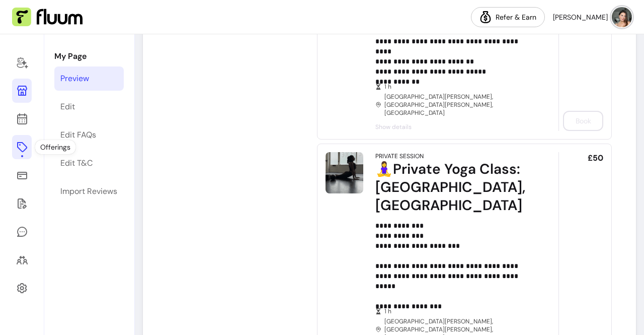 The image size is (644, 335). I want to click on a: My Messages, so click(22, 232).